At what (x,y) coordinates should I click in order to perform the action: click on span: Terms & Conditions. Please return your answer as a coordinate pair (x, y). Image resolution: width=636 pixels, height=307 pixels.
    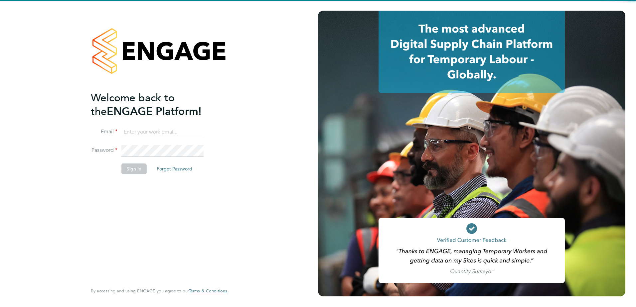
    Looking at the image, I should click on (208, 291).